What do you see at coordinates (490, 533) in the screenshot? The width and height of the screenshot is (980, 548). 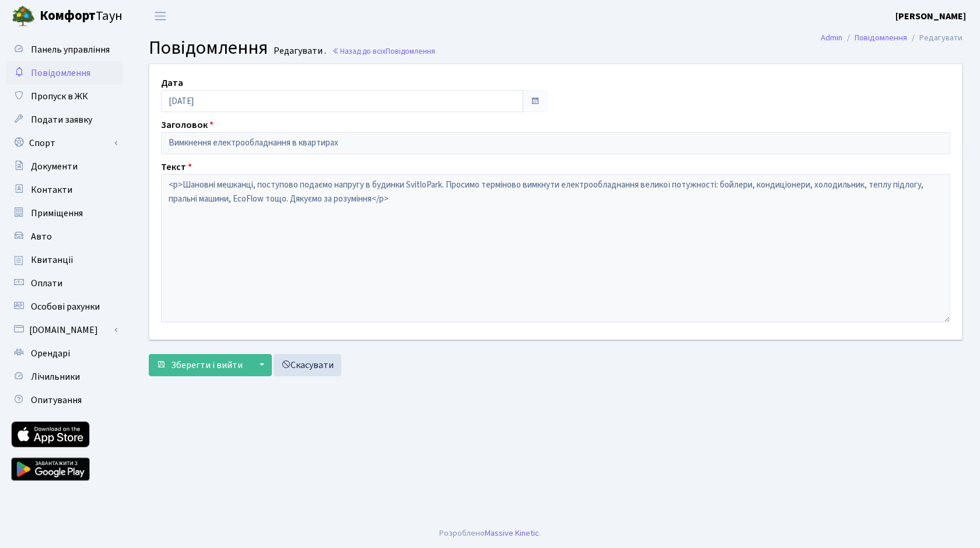 I see `div: Розроблено .` at bounding box center [490, 533].